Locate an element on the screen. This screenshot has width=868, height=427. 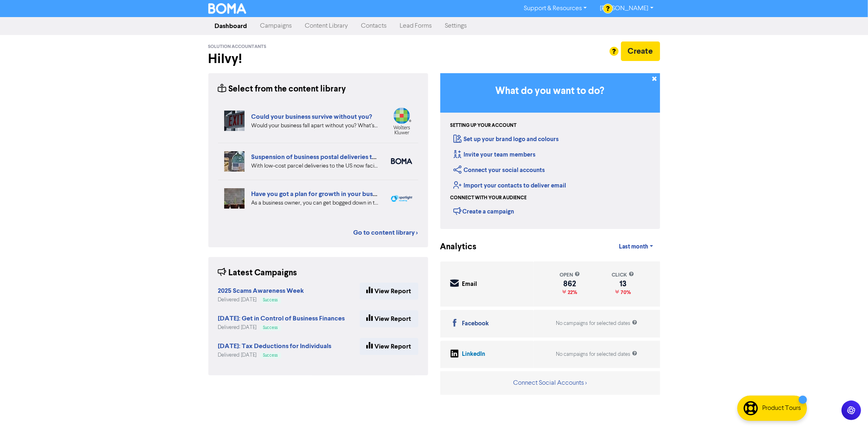
a: Last month is located at coordinates (636, 247).